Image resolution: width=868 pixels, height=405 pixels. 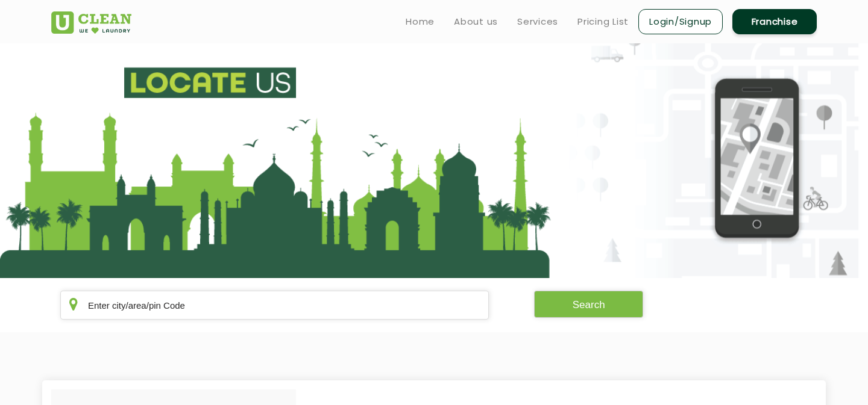 What do you see at coordinates (475, 22) in the screenshot?
I see `a: About us` at bounding box center [475, 22].